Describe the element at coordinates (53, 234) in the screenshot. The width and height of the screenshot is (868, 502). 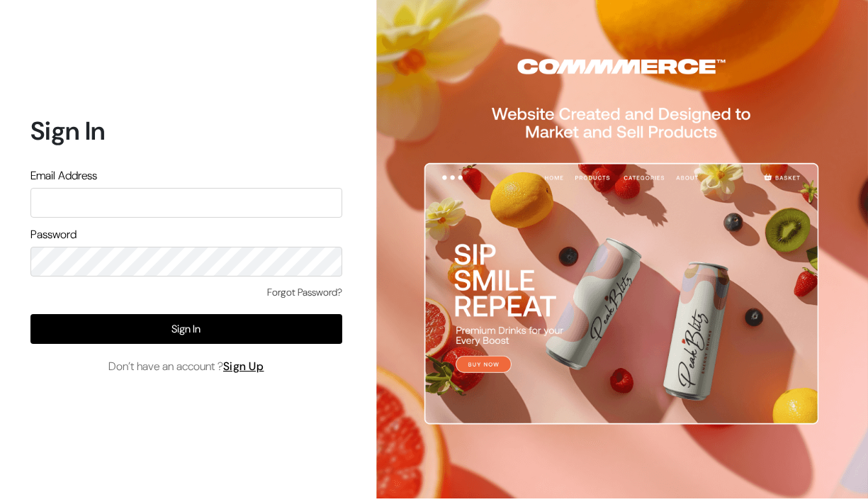
I see `label: Password` at that location.